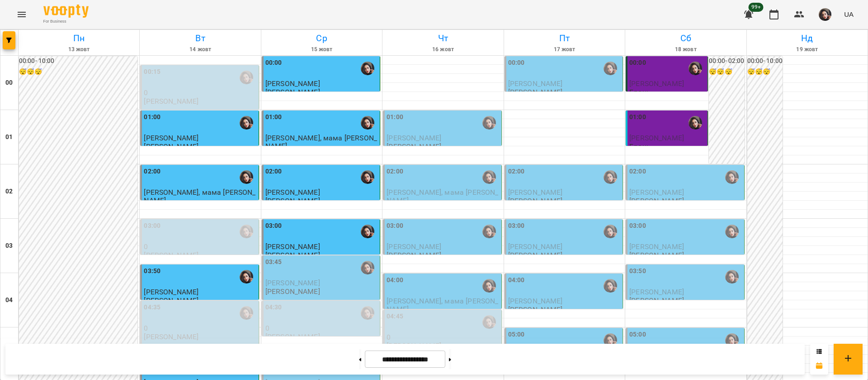 Image resolution: width=868 pixels, height=380 pixels. What do you see at coordinates (849, 14) in the screenshot?
I see `button: UA` at bounding box center [849, 14].